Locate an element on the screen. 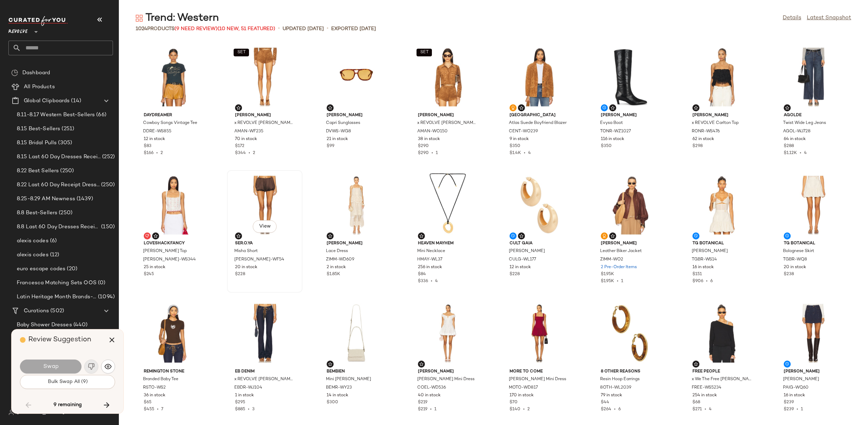 The height and width of the screenshot is (425, 868). span: Capri Sunglasses is located at coordinates (343, 123).